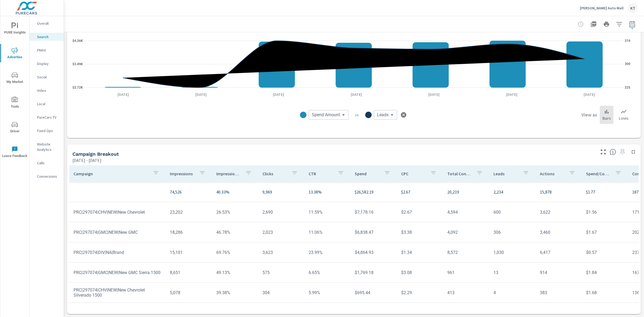 The height and width of the screenshot is (317, 644). I want to click on td: $1.68, so click(605, 292).